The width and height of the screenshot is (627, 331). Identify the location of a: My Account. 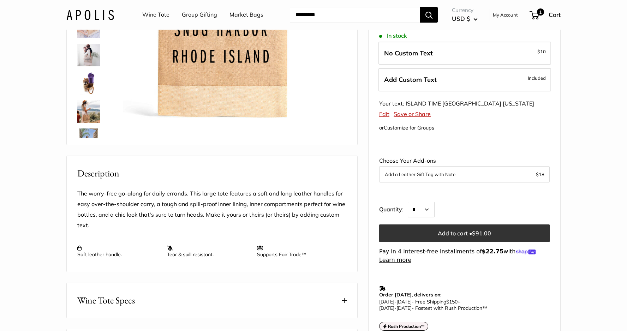
(505, 15).